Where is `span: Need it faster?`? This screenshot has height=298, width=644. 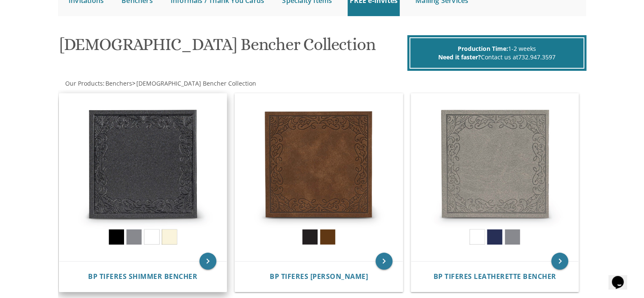
span: Need it faster? is located at coordinates (459, 57).